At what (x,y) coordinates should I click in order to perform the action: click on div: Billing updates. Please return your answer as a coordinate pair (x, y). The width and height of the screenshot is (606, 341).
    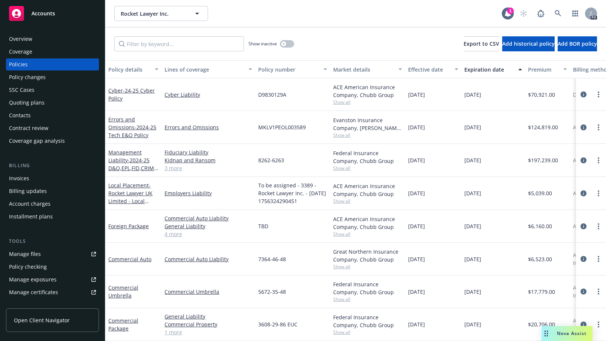
    Looking at the image, I should click on (28, 191).